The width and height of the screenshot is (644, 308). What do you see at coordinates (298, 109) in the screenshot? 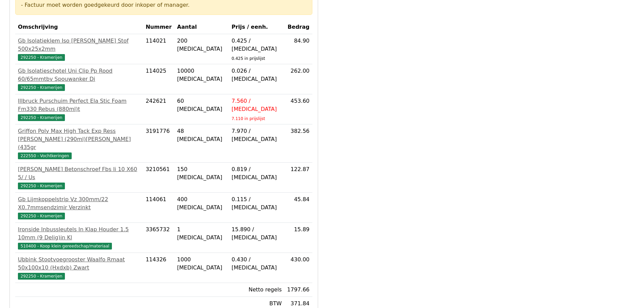
I see `td: 453.60` at bounding box center [298, 109].